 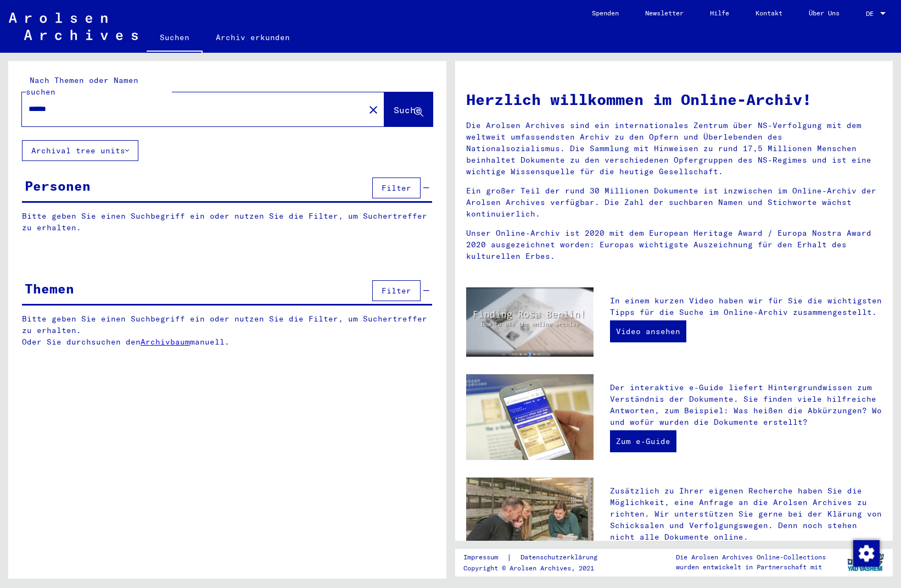 What do you see at coordinates (866, 552) in the screenshot?
I see `div: Zustimmung ändern` at bounding box center [866, 552].